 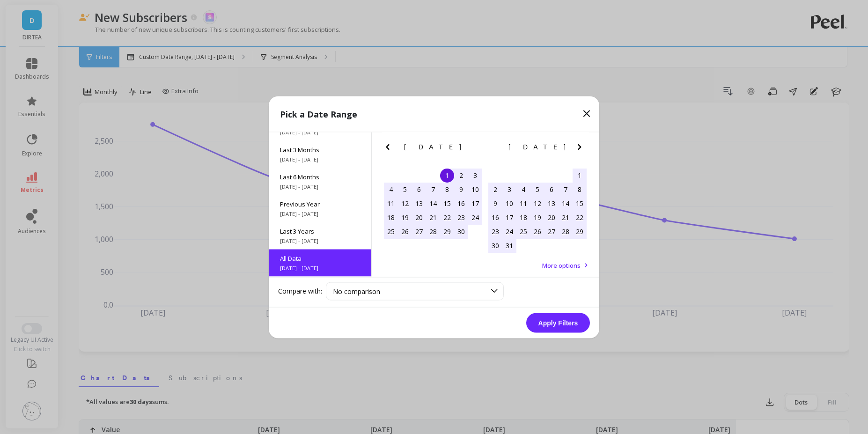 What do you see at coordinates (579, 231) in the screenshot?
I see `div: Choose Saturday, July 29th, 2017` at bounding box center [579, 231].